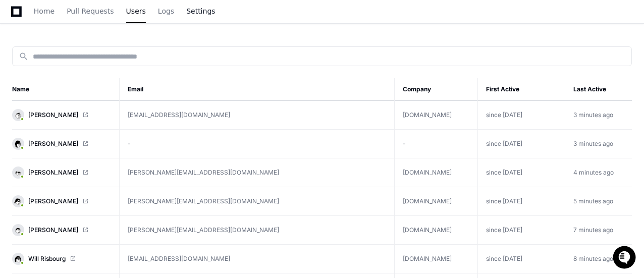 This screenshot has width=644, height=278. I want to click on td: 8 minutes ago, so click(598, 259).